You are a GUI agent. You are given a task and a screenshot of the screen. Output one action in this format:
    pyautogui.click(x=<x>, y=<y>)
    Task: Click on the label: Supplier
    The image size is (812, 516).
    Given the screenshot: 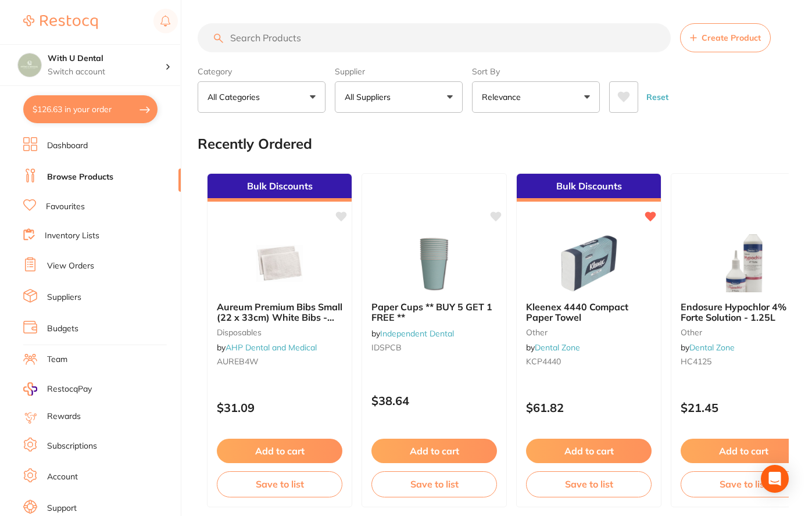 What is the action you would take?
    pyautogui.click(x=398, y=71)
    